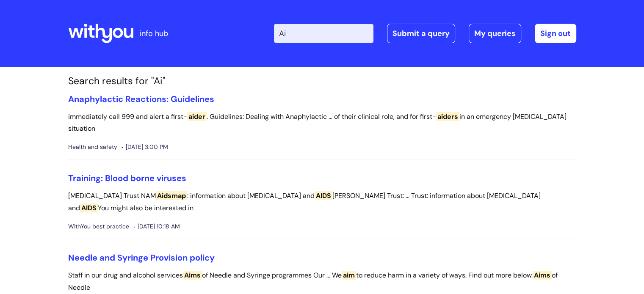  Describe the element at coordinates (322, 281) in the screenshot. I see `p: Staff in our drug and alcohol services of Needle and Syringe programmes Our ... We to reduce harm...` at that location.